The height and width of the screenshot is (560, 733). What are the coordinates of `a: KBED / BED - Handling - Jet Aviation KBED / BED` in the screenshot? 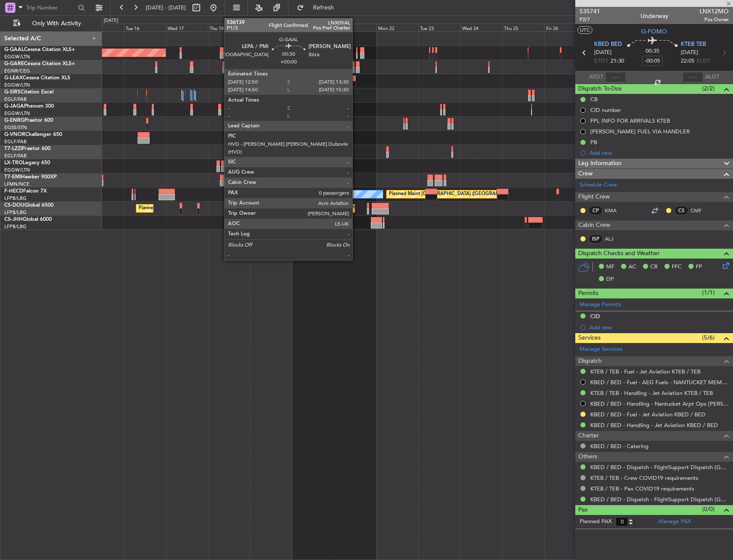 It's located at (654, 425).